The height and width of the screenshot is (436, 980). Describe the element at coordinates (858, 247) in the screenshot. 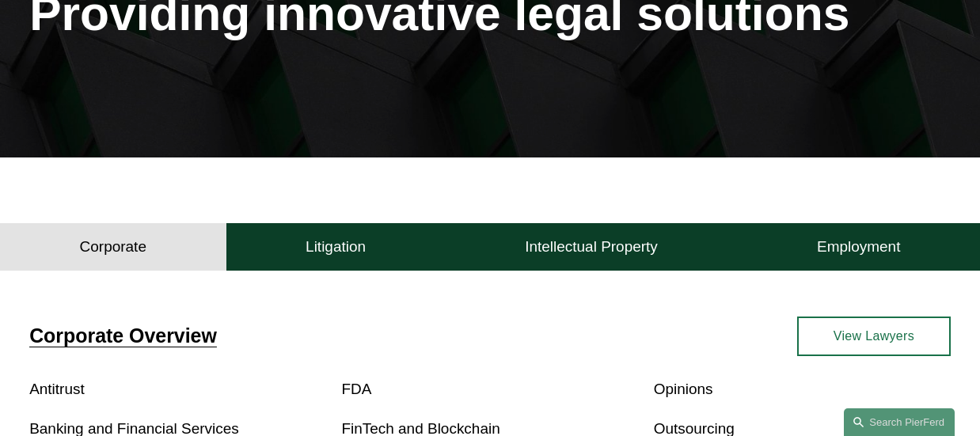

I see `h4: Employment` at that location.